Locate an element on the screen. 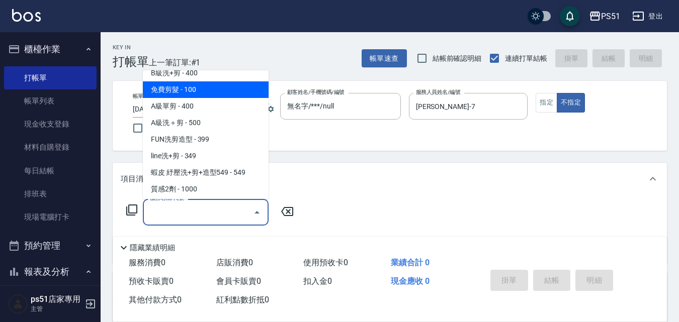  span: 使用預收卡 0 is located at coordinates (325, 262).